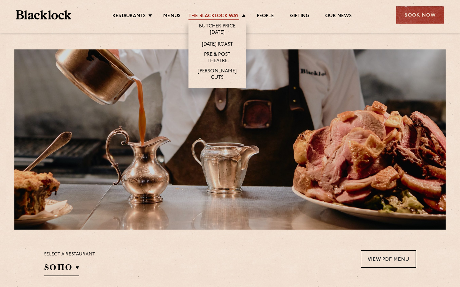 This screenshot has height=287, width=460. I want to click on a: Gifting, so click(300, 17).